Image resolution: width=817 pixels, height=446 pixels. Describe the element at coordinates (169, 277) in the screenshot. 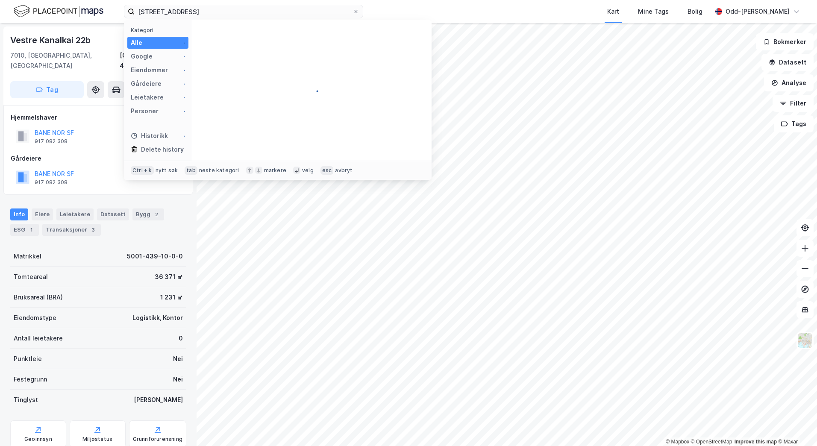

I see `div: 36 371 ㎡` at that location.